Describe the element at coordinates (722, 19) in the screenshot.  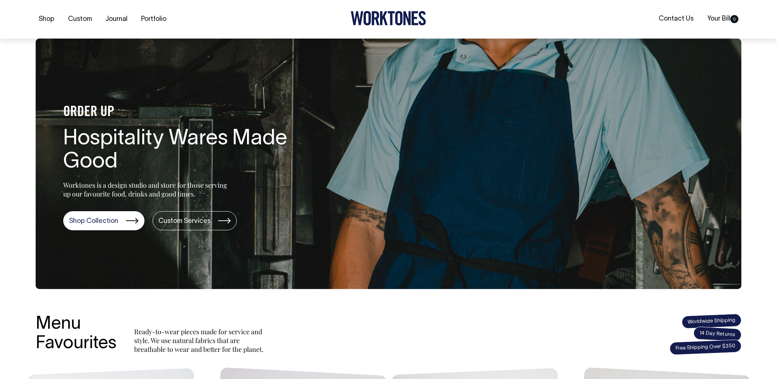
I see `a: Your Bill0` at that location.